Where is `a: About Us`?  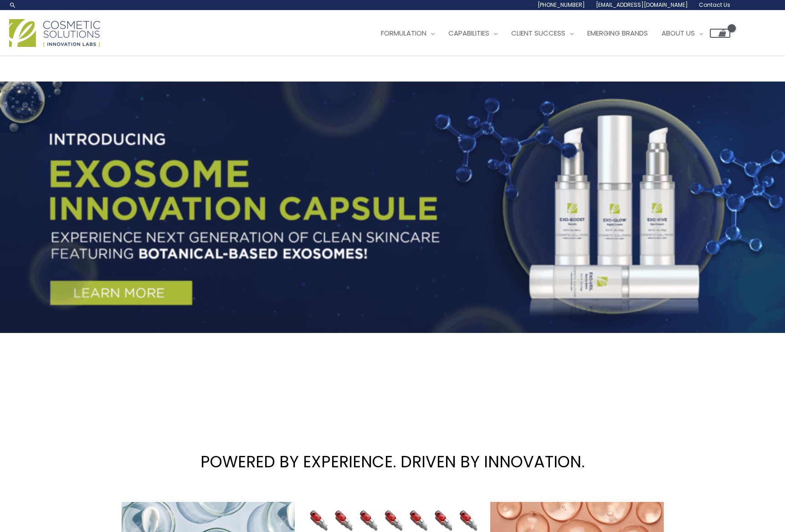
a: About Us is located at coordinates (682, 33).